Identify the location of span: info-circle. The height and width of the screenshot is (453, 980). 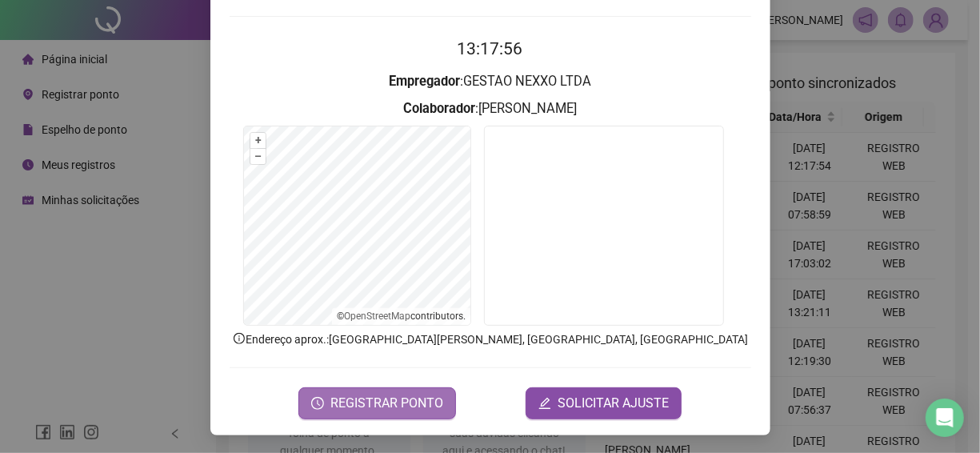
(239, 338).